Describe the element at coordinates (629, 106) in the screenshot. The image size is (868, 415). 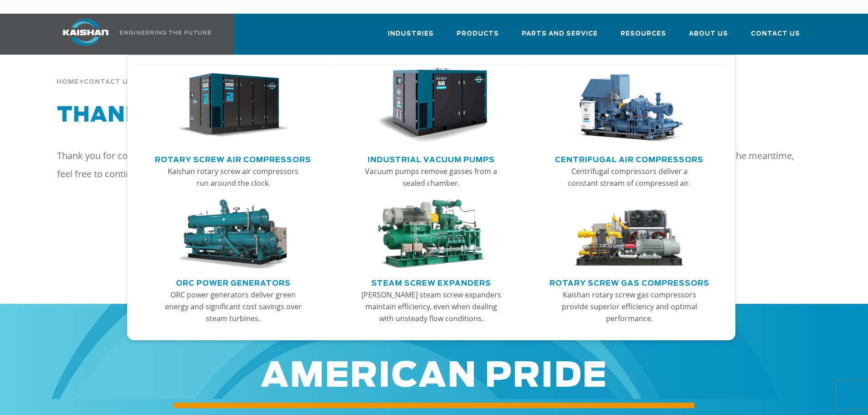
I see `img: thumb-Centrifugal-Air-Compressors` at that location.